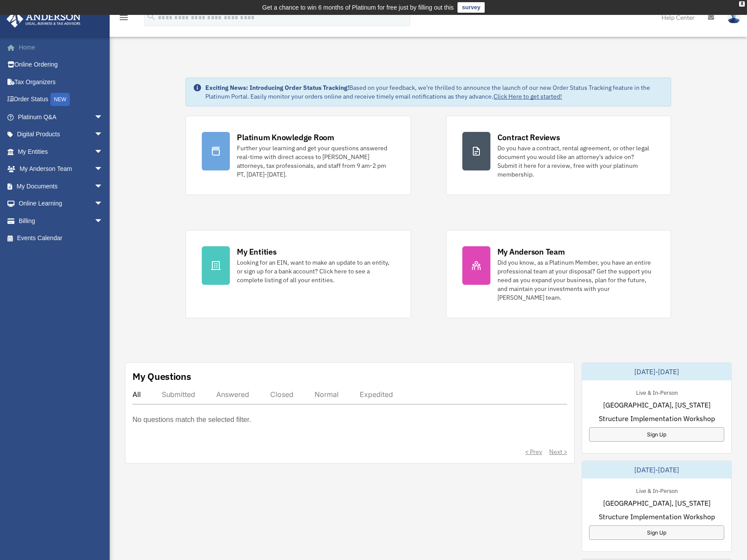 Image resolution: width=747 pixels, height=560 pixels. What do you see at coordinates (61, 239) in the screenshot?
I see `a: Events Calendar` at bounding box center [61, 239].